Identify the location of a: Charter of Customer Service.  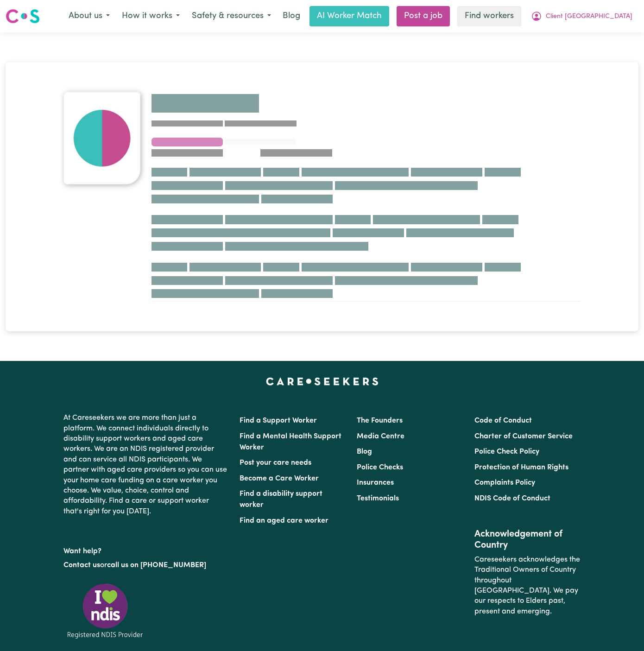
(524, 436).